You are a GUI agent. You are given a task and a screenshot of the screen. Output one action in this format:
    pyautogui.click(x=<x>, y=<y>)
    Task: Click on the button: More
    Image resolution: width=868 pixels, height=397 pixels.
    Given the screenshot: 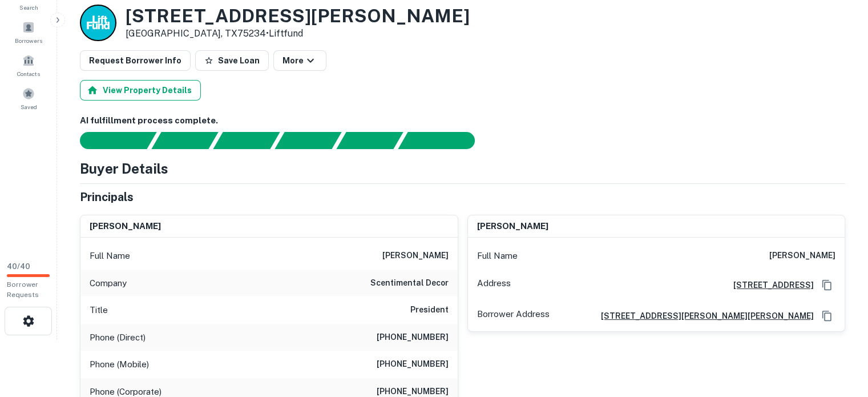 What is the action you would take?
    pyautogui.click(x=300, y=61)
    